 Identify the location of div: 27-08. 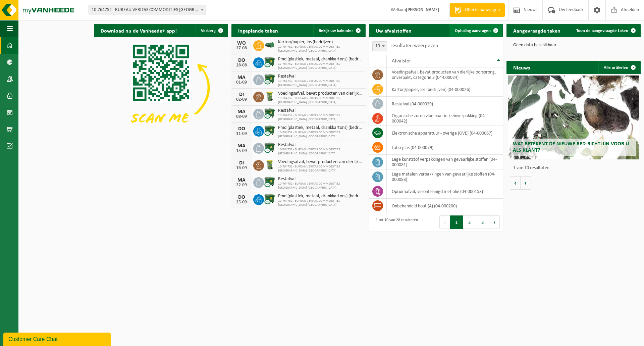
(242, 49).